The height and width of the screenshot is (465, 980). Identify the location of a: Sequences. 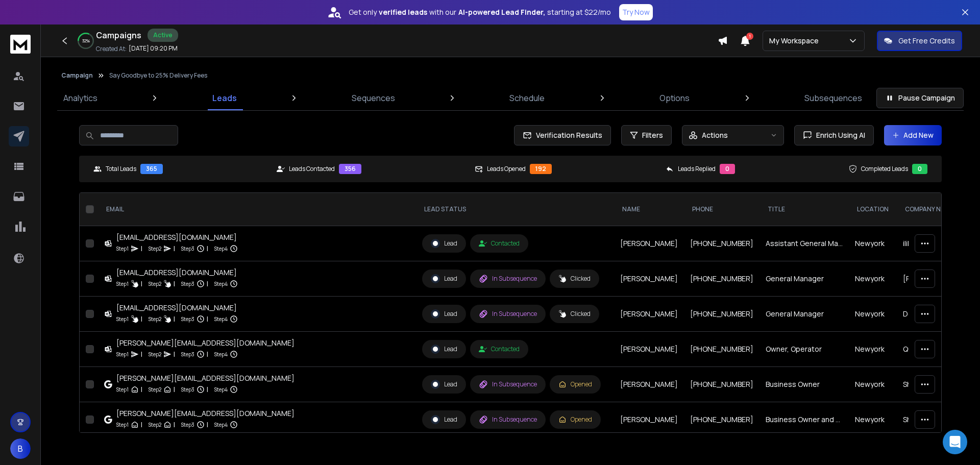
(373, 98).